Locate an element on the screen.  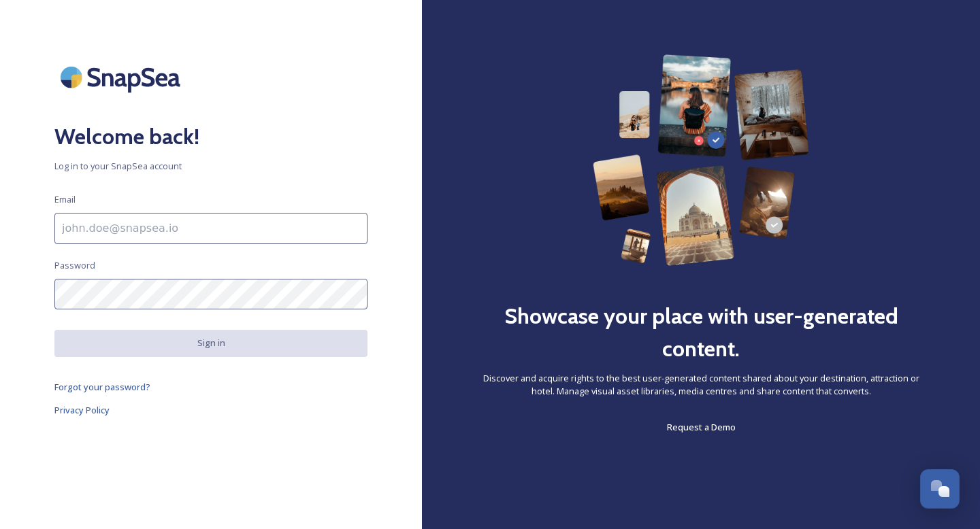
a: Request a Demo is located at coordinates (701, 427).